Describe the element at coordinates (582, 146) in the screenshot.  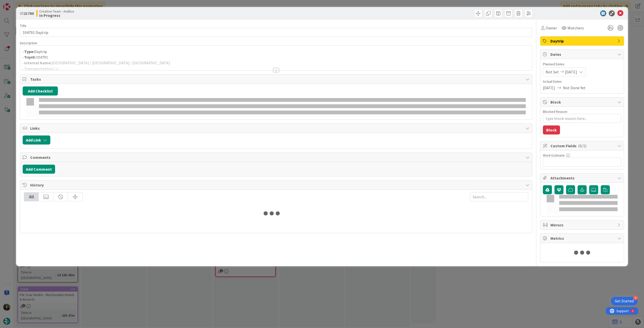
I see `span: ( 0/1 )` at that location.